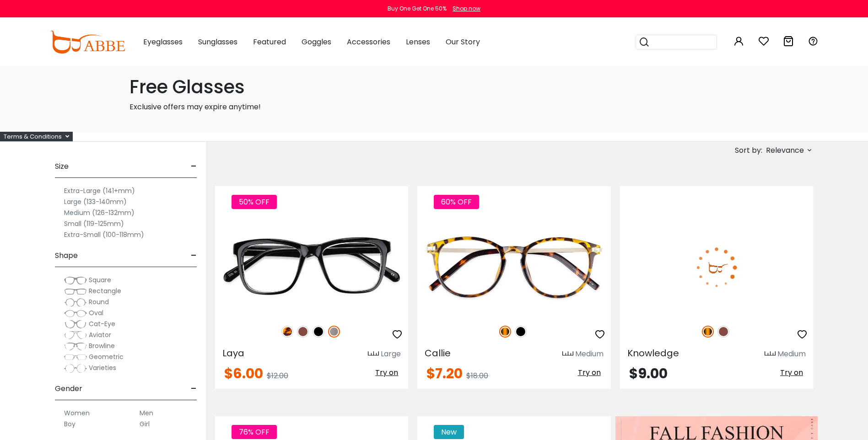 The image size is (868, 440). I want to click on span: 76% OFF, so click(254, 432).